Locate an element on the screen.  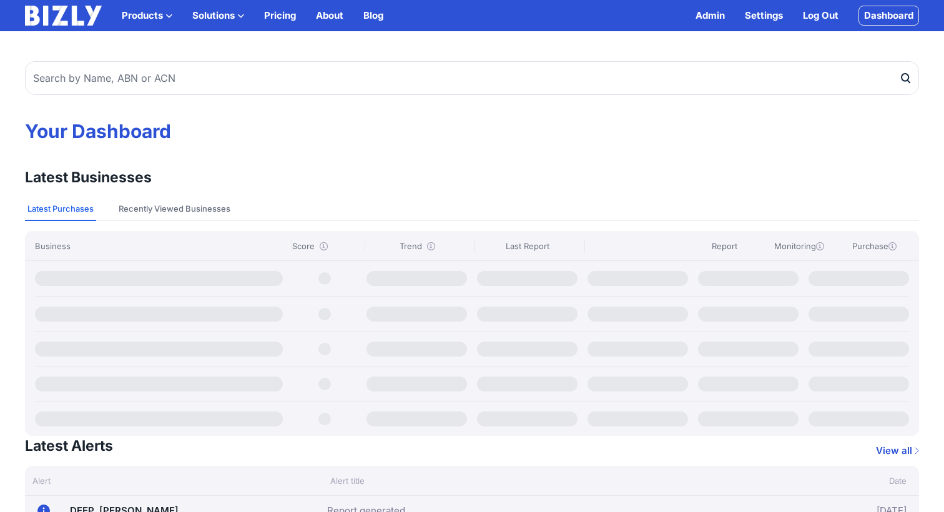
a: About is located at coordinates (329, 16).